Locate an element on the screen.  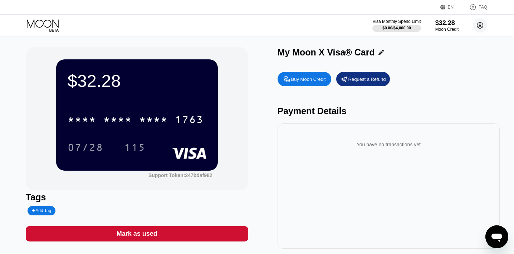
div: Tags is located at coordinates (137, 197).